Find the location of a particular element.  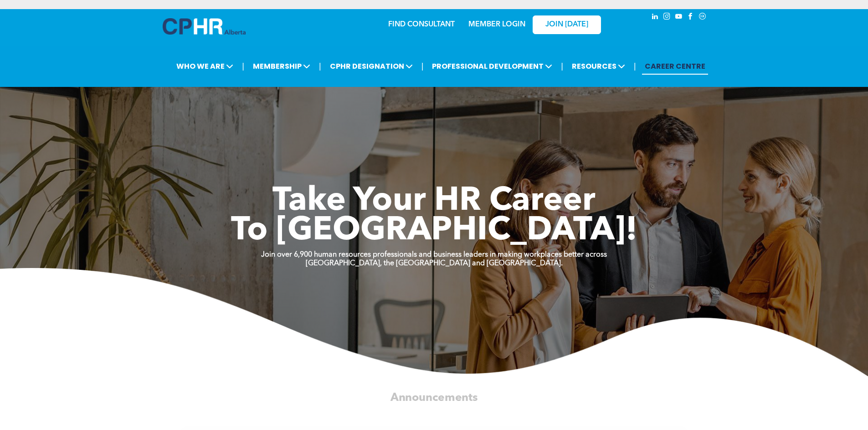

span: CPHR DESIGNATION is located at coordinates (371, 66).